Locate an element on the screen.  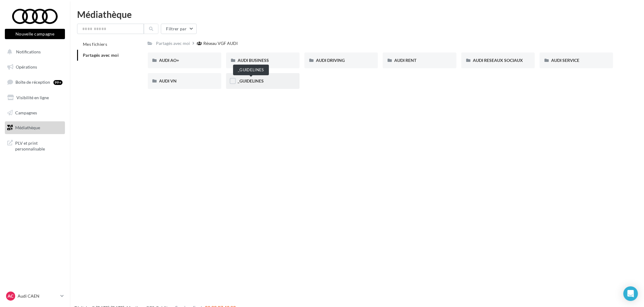
a: Visibilité en ligne is located at coordinates (35, 98).